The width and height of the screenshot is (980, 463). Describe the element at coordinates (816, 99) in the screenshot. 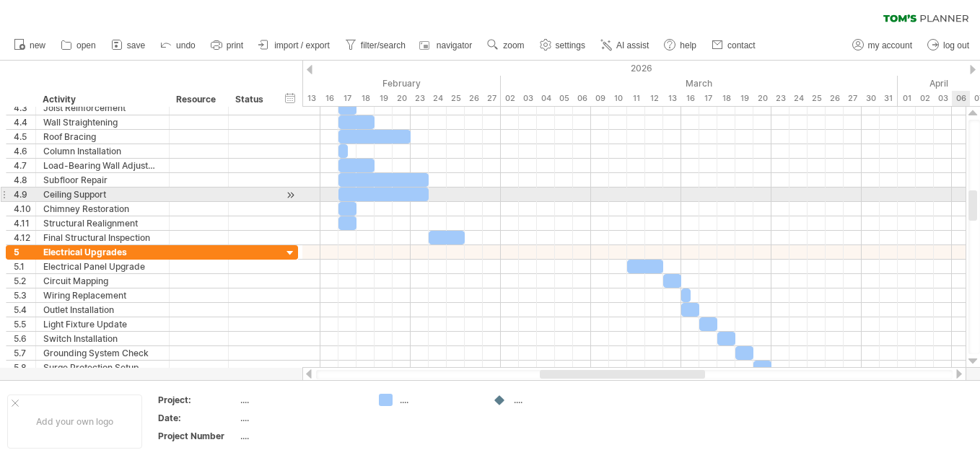

I see `div: Wednesday, 25 March 2026` at that location.